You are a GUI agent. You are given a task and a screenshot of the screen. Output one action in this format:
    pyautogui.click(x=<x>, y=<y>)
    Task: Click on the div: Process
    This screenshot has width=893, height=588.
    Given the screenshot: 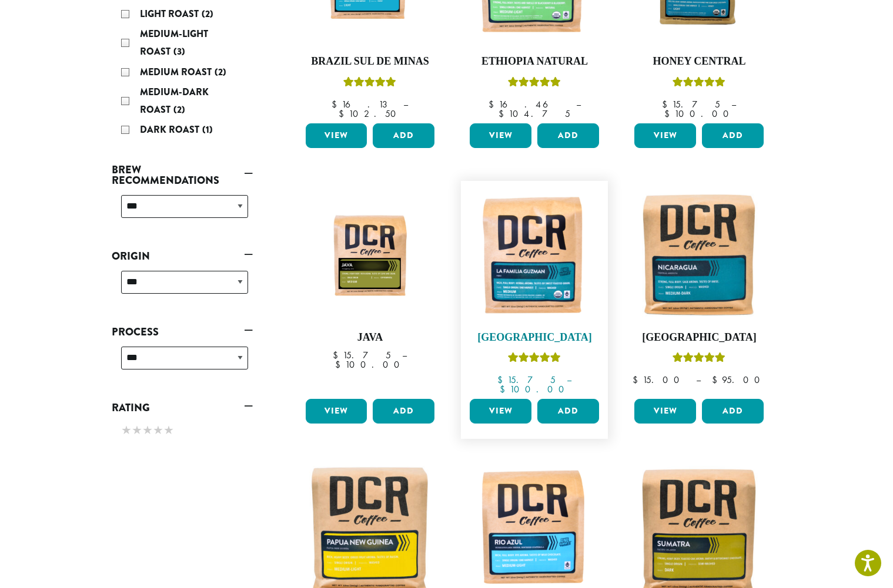 What is the action you would take?
    pyautogui.click(x=183, y=362)
    